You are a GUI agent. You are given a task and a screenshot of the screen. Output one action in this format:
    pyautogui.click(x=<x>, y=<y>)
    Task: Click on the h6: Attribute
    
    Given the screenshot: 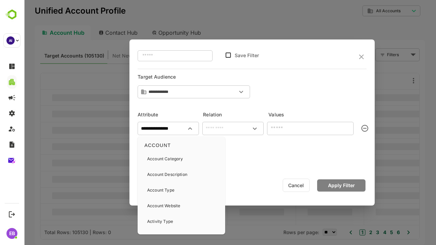 What is the action you would take?
    pyautogui.click(x=144, y=115)
    